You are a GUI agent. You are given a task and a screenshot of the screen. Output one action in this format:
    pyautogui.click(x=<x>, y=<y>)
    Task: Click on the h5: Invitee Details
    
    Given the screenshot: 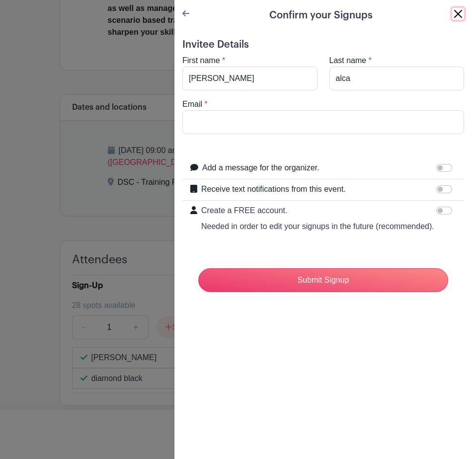 What is the action you would take?
    pyautogui.click(x=323, y=45)
    